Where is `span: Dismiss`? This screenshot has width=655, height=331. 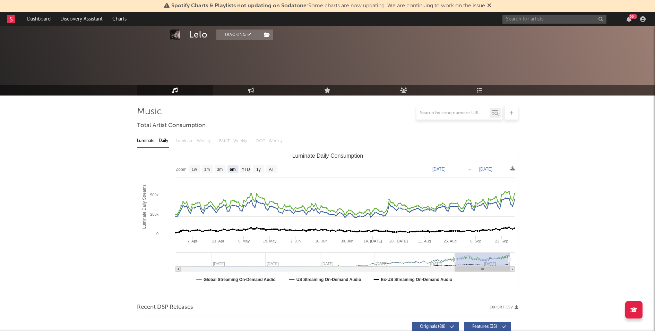
span: Dismiss is located at coordinates (489, 6).